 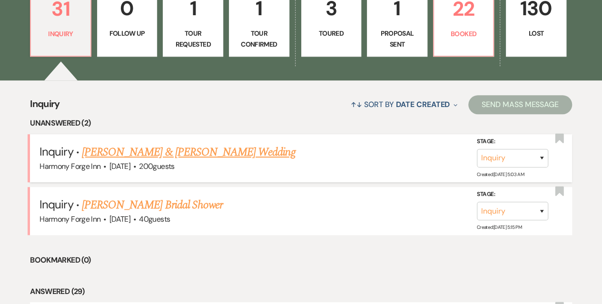 What do you see at coordinates (536, 33) in the screenshot?
I see `p: Lost` at bounding box center [536, 33].